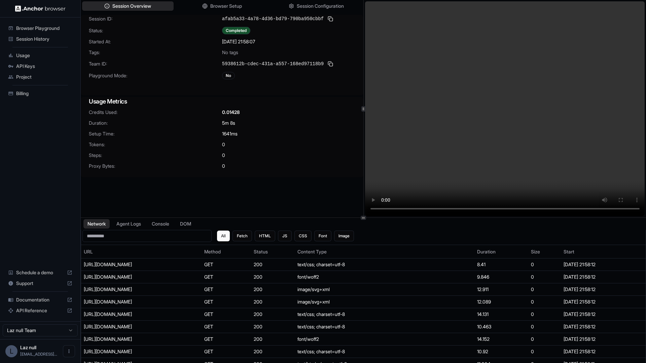 This screenshot has width=646, height=363. Describe the element at coordinates (44, 39) in the screenshot. I see `span: Session History` at that location.